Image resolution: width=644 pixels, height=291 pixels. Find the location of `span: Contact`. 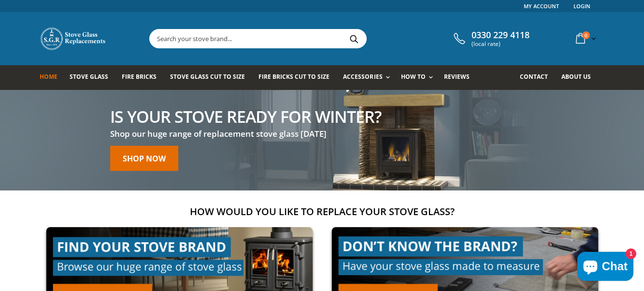

span: Contact is located at coordinates (534, 76).